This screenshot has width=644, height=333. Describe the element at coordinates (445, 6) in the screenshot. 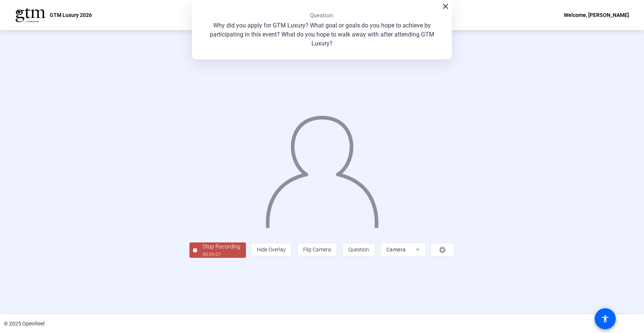

I see `mat-icon: close` at that location.